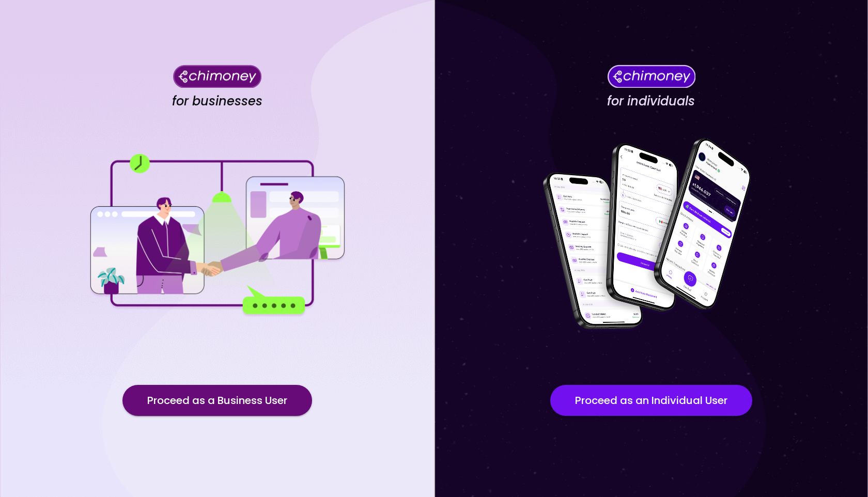  I want to click on img: Chimoney for businesses, so click(217, 76).